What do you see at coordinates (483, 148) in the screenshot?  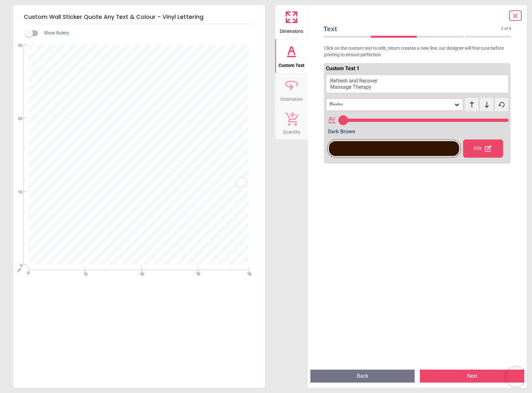 I see `div: Edit` at bounding box center [483, 148].